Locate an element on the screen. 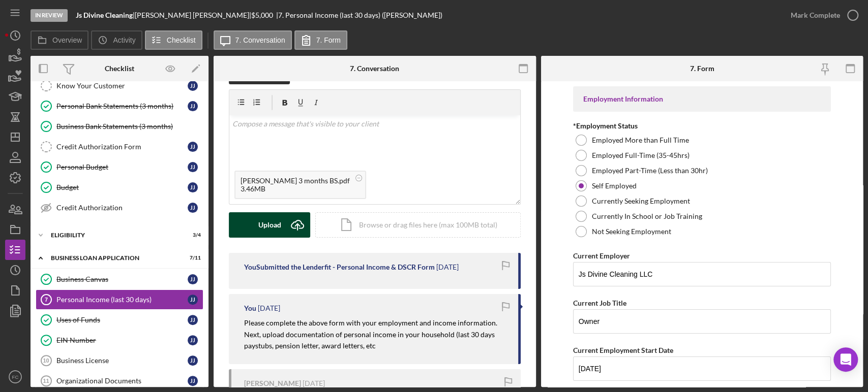  div: 7. Conversation is located at coordinates (374, 69).